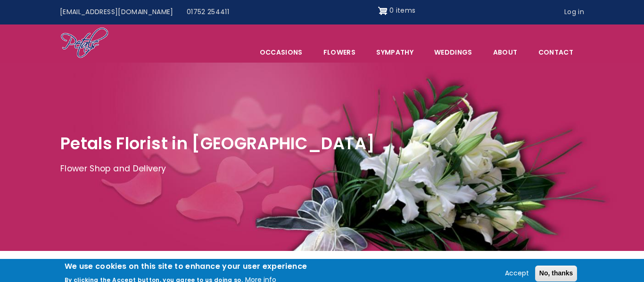  What do you see at coordinates (556, 274) in the screenshot?
I see `button: No, thanks` at bounding box center [556, 274].